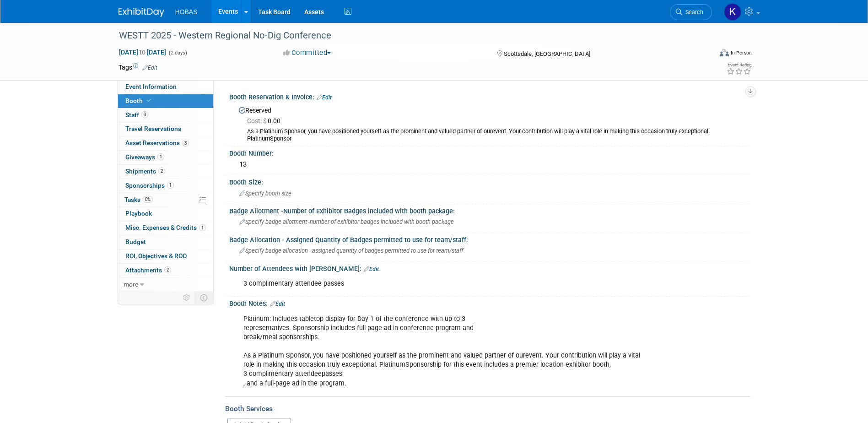 This screenshot has width=868, height=423. Describe the element at coordinates (266, 121) in the screenshot. I see `span: 0.00` at that location.